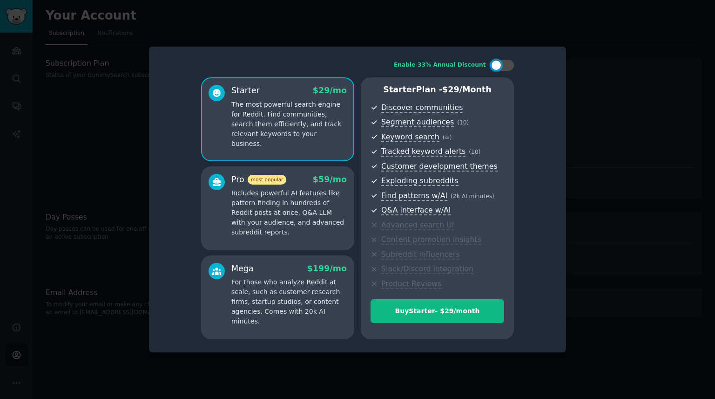 This screenshot has width=715, height=399. Describe the element at coordinates (440, 166) in the screenshot. I see `span: Customer development themes` at that location.